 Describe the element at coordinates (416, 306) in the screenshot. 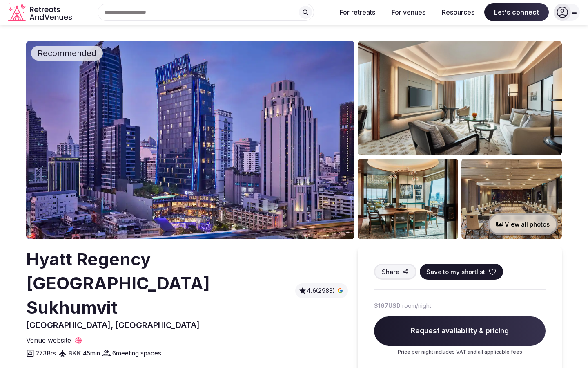

I see `span: room/night` at that location.